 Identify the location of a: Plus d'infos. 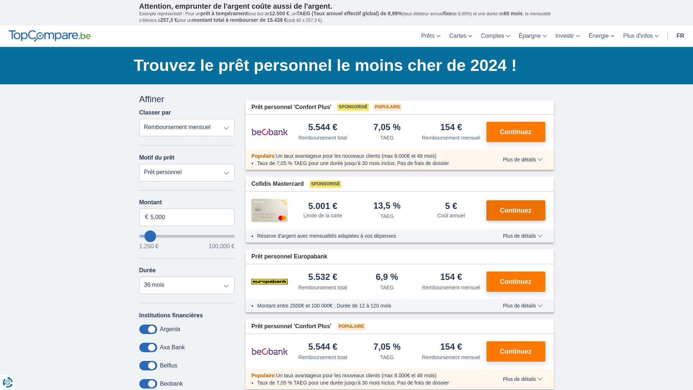
(641, 36).